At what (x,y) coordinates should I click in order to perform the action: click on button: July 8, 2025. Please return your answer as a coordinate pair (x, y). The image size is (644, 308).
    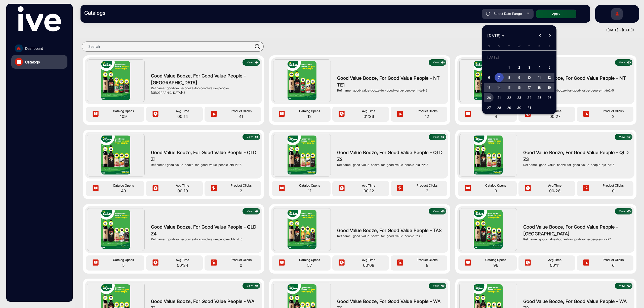
    Looking at the image, I should click on (509, 77).